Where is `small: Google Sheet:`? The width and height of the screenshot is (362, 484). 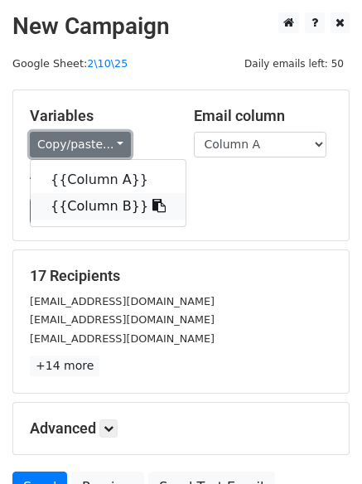 small: Google Sheet: is located at coordinates (70, 63).